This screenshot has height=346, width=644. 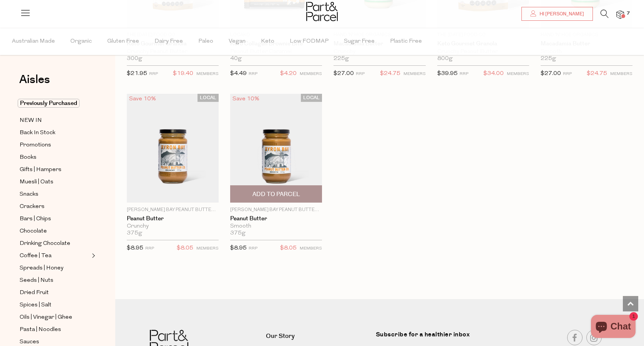 I want to click on span: Back In Stock, so click(x=37, y=133).